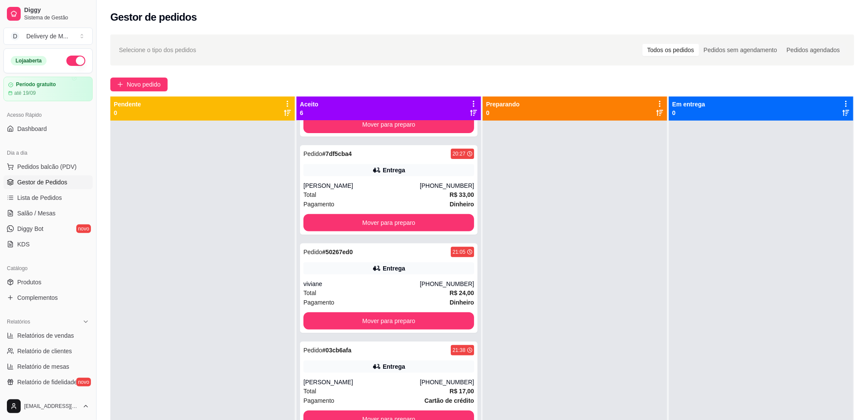 The width and height of the screenshot is (868, 420). Describe the element at coordinates (813, 50) in the screenshot. I see `div: Pedidos agendados` at that location.